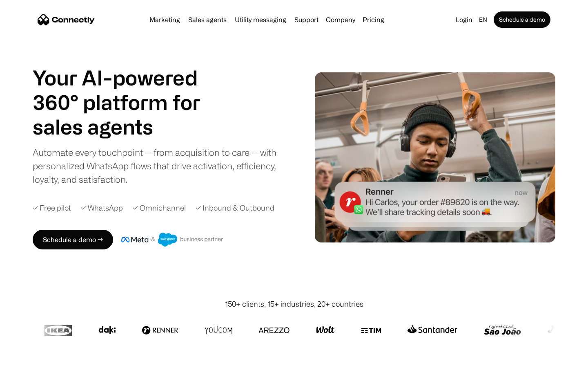 This screenshot has height=368, width=588. Describe the element at coordinates (66, 19) in the screenshot. I see `a: home` at that location.